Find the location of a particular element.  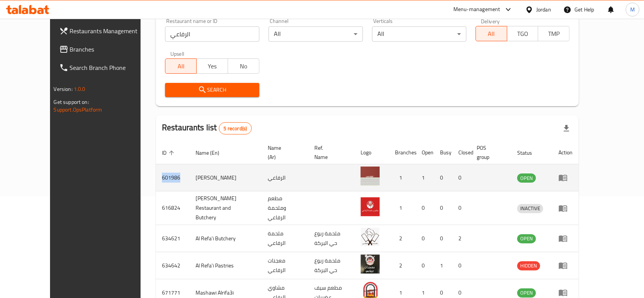

span: Name (En) is located at coordinates (212, 153).